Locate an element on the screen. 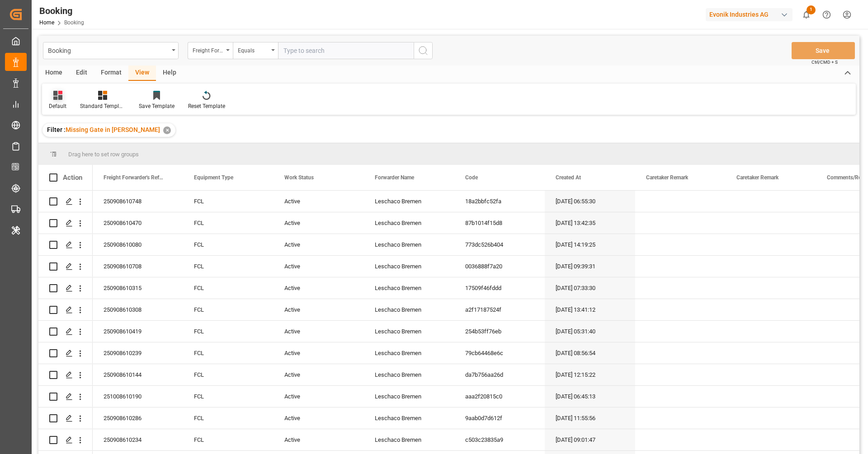  div: 0036888f7a20 is located at coordinates (499, 266).